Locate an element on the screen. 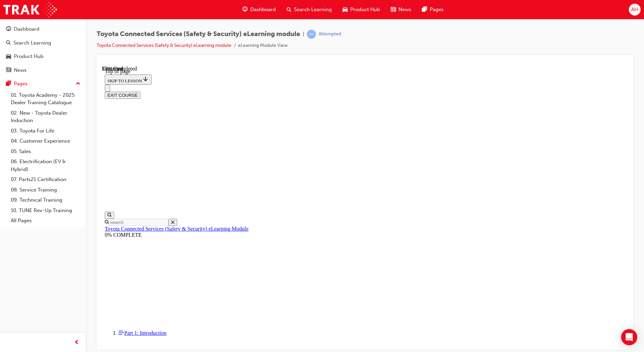 This screenshot has width=644, height=352. a: News is located at coordinates (43, 70).